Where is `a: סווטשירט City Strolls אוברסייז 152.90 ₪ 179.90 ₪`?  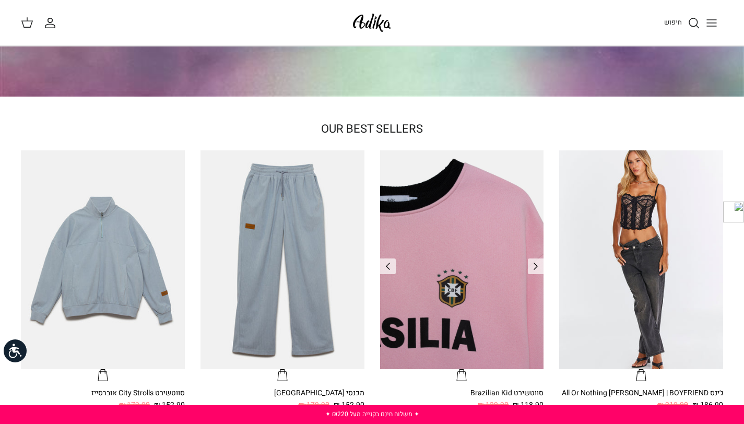
a: סווטשירט City Strolls אוברסייז 152.90 ₪ 179.90 ₪ is located at coordinates (103, 399).